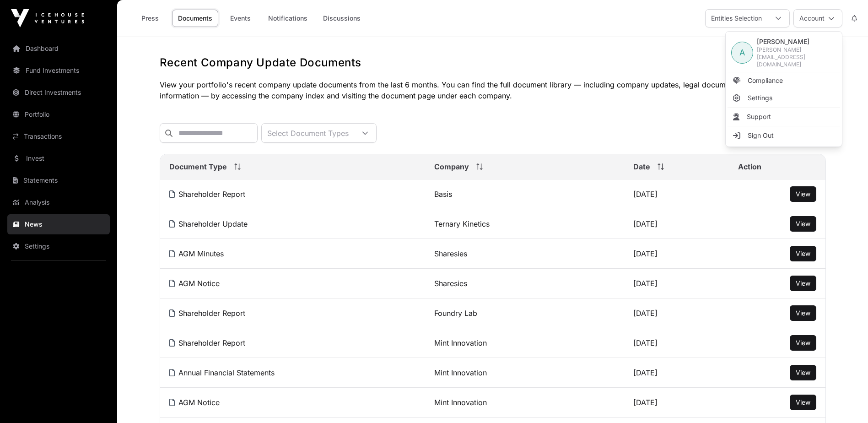 The image size is (868, 423). What do you see at coordinates (341, 19) in the screenshot?
I see `a: Discussions` at bounding box center [341, 19].